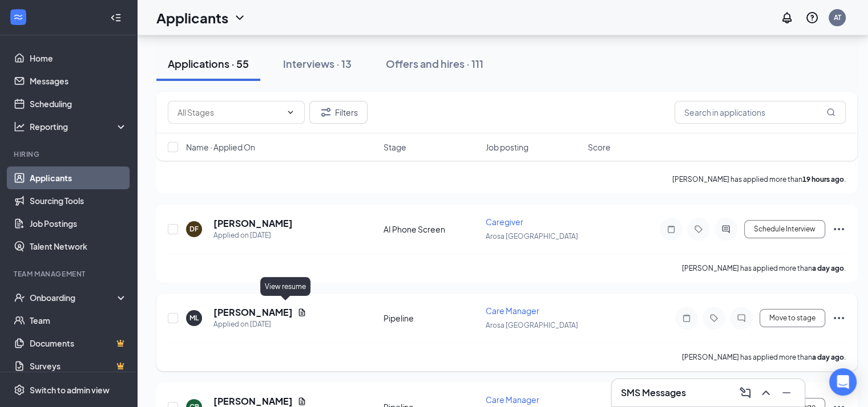 This screenshot has height=407, width=868. I want to click on div: Offers and hires · 111, so click(434, 63).